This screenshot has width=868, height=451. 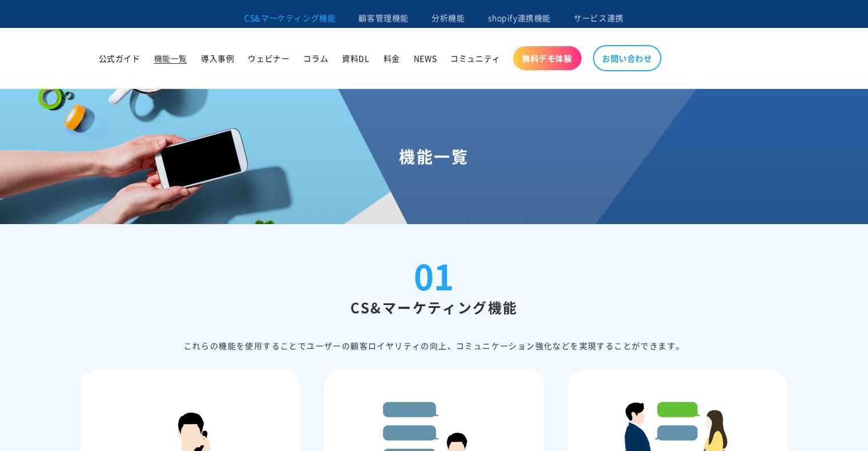 I want to click on a: 機能一覧, so click(x=171, y=58).